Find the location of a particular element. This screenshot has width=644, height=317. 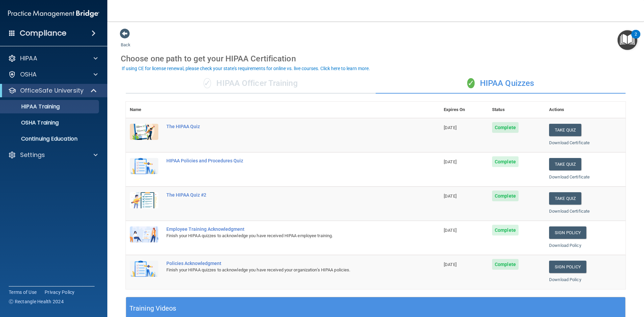

p: Continuing Education is located at coordinates (50, 139).